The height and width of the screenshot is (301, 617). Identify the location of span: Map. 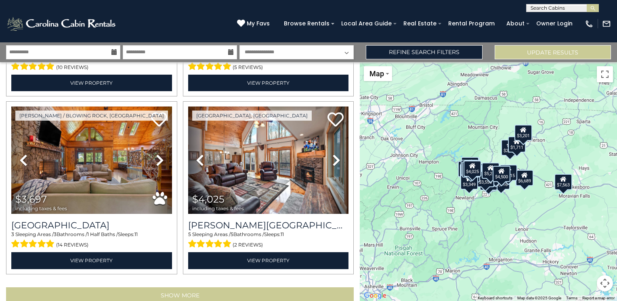
(377, 74).